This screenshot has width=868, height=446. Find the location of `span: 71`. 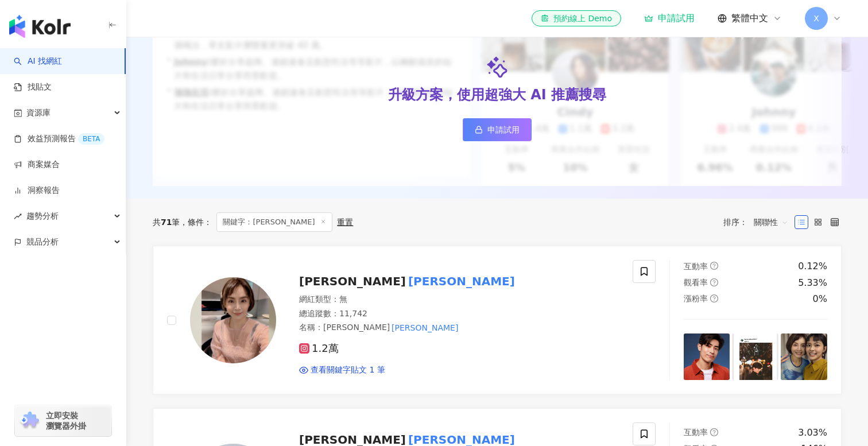

span: 71 is located at coordinates (166, 222).